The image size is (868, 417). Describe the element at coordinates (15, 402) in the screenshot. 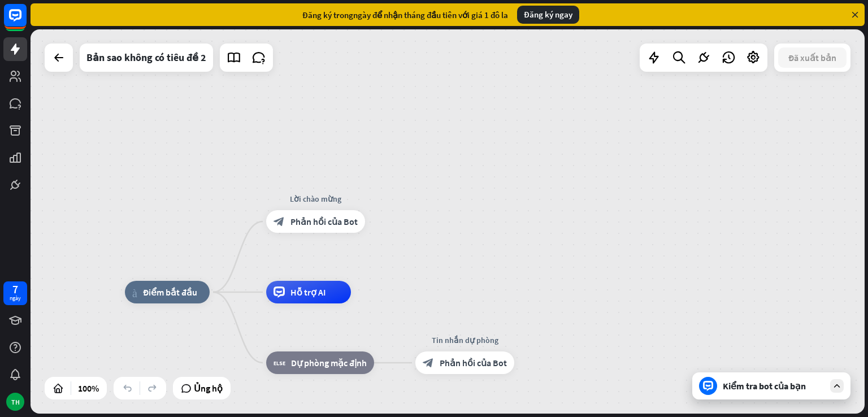

I see `font: TH` at that location.